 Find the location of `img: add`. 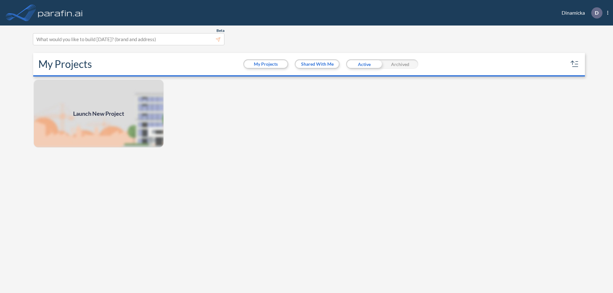

img: add is located at coordinates (99, 114).